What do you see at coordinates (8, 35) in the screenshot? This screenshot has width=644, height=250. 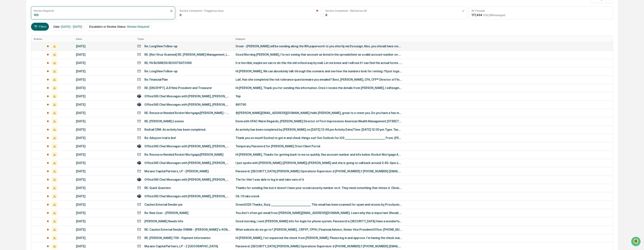 I see `img: 1746055101610-c473b297-6a78-478c-a979-82029cc54cd1` at bounding box center [8, 35].